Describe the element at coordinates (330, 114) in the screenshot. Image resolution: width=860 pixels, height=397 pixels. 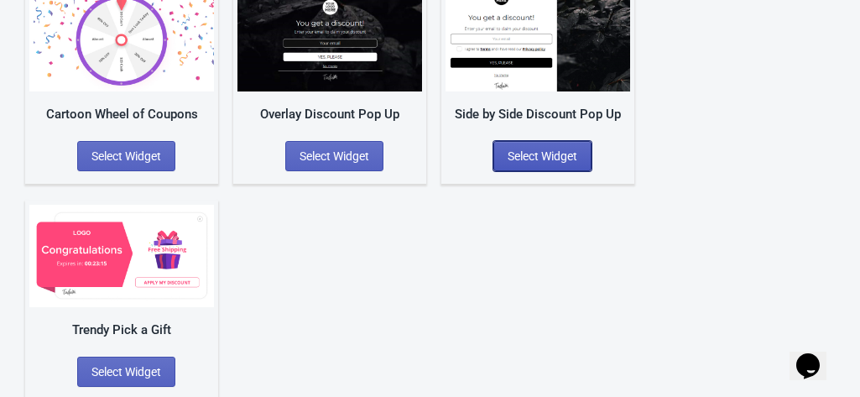
I see `div: Overlay Discount Pop Up` at that location.